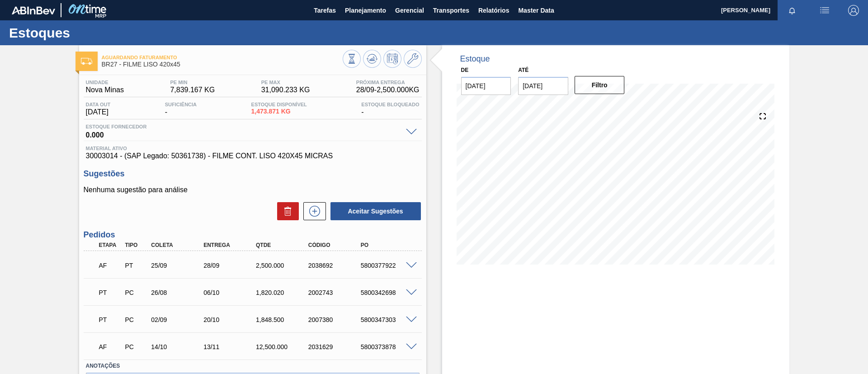 This screenshot has width=868, height=374. I want to click on button: Programar Estoque, so click(393, 59).